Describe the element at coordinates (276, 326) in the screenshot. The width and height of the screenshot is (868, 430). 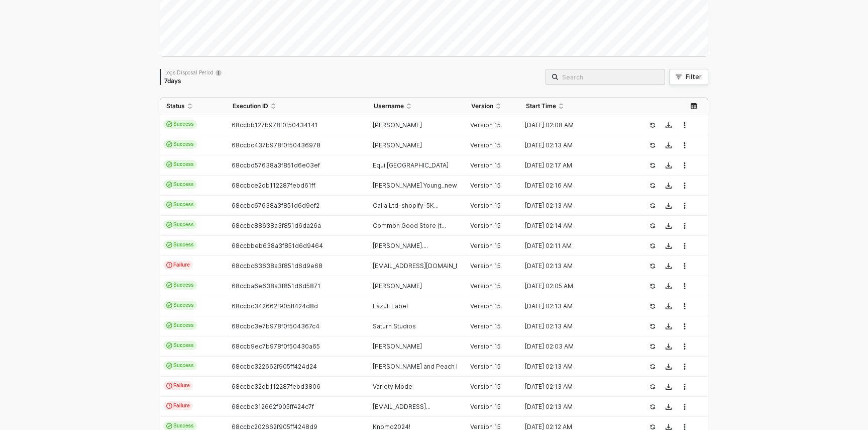
I see `span: 68ccbc3e7b978f0f504367c4` at that location.